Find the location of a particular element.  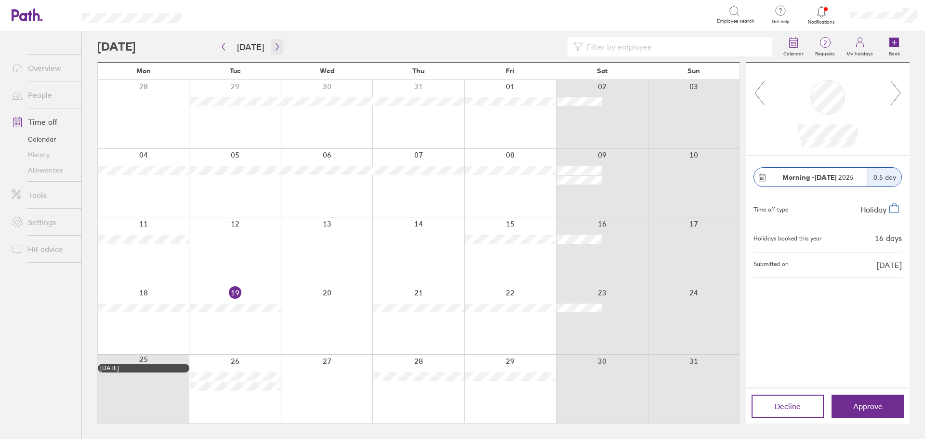

a: Allowances is located at coordinates (42, 170).